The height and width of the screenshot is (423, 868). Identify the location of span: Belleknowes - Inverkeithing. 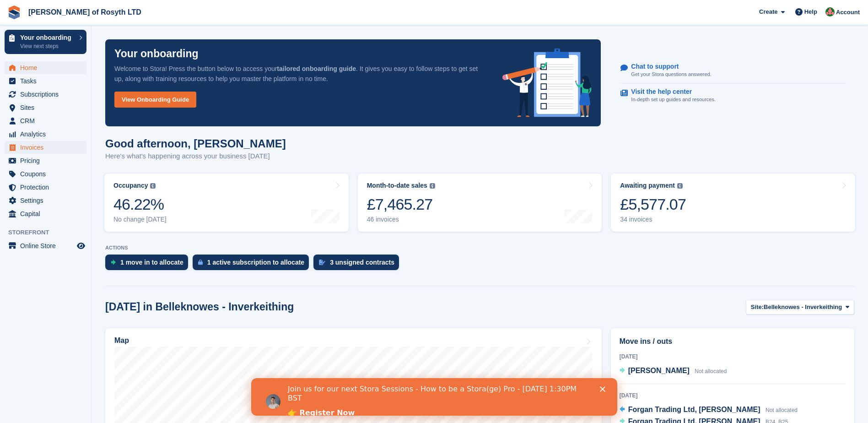
(803, 307).